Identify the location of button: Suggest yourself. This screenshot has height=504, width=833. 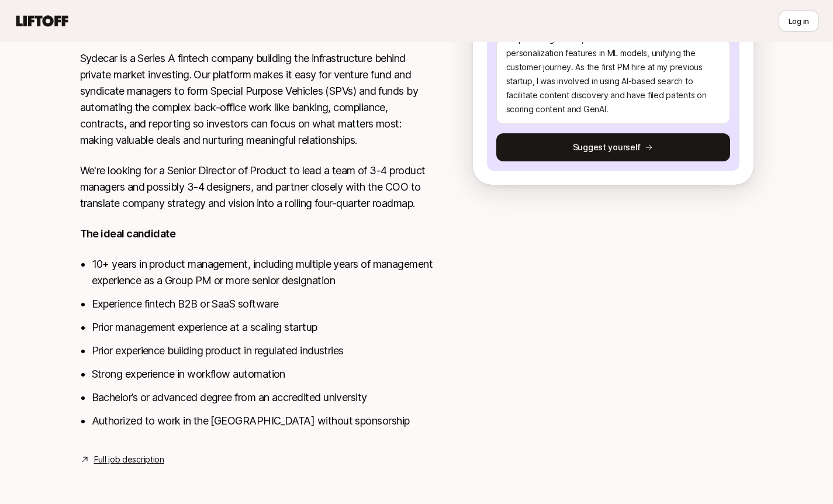
(613, 147).